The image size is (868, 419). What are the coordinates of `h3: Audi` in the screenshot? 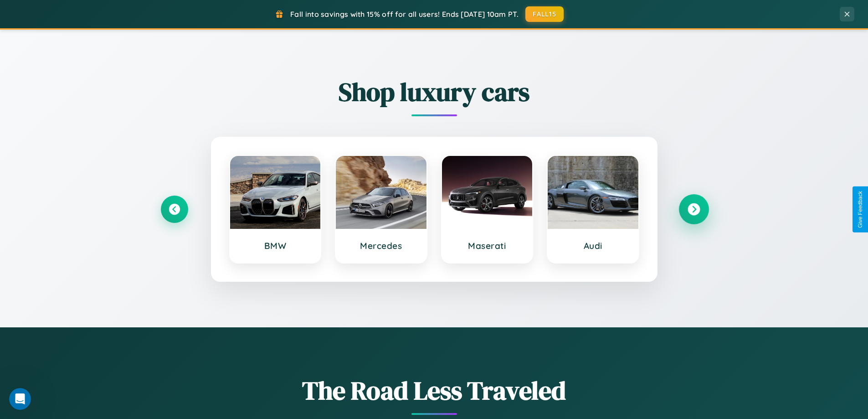 It's located at (592, 246).